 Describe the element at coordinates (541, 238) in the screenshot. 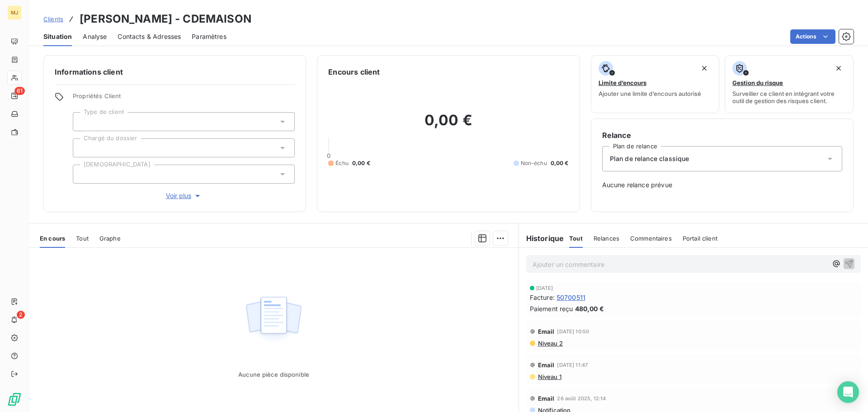

I see `h6: Historique` at that location.